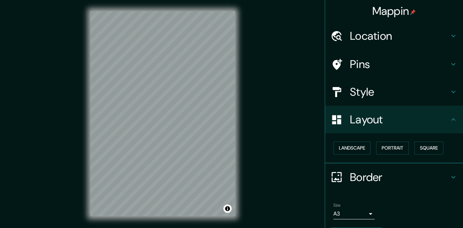 This screenshot has height=228, width=463. Describe the element at coordinates (394, 92) in the screenshot. I see `div: Style` at that location.